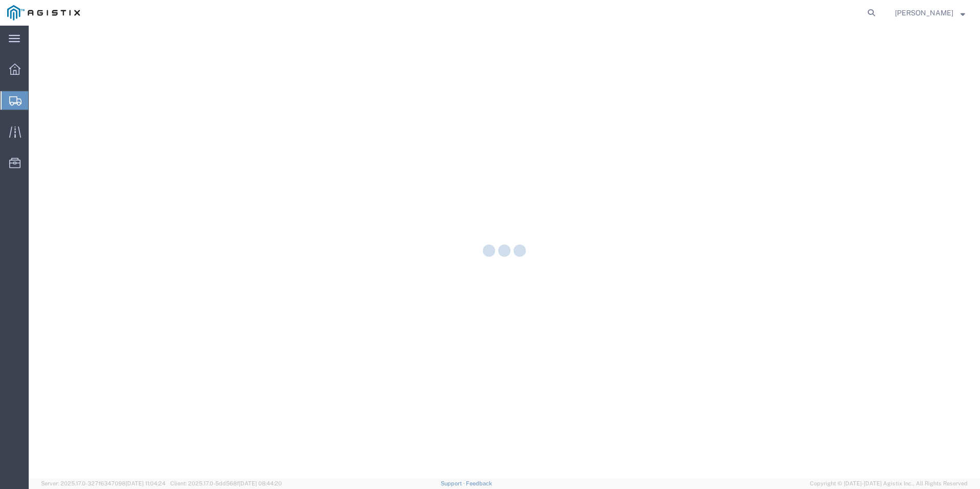 This screenshot has width=980, height=489. What do you see at coordinates (43, 13) in the screenshot?
I see `img: logo` at bounding box center [43, 13].